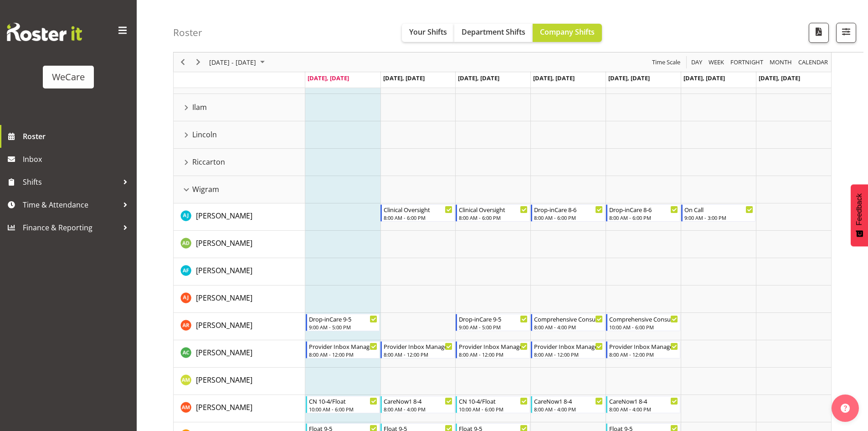  Describe the element at coordinates (716, 62) in the screenshot. I see `span: Week` at that location.